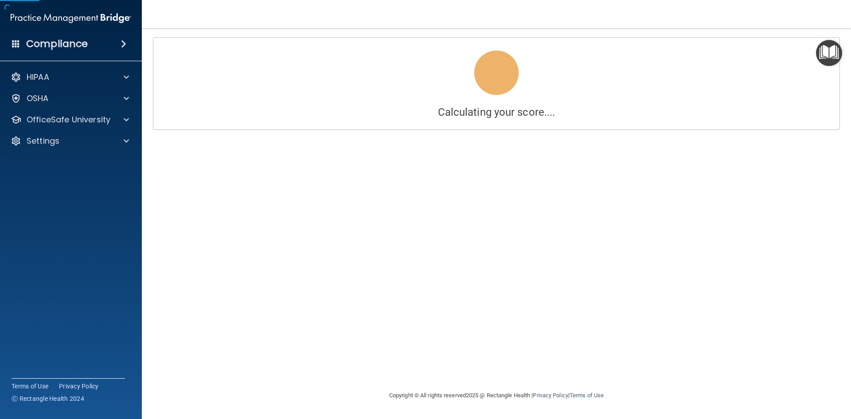 The image size is (851, 419). I want to click on a: OSHA, so click(70, 98).